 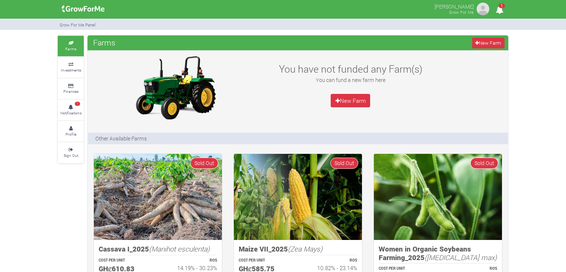 I want to click on small: Notifications, so click(x=71, y=113).